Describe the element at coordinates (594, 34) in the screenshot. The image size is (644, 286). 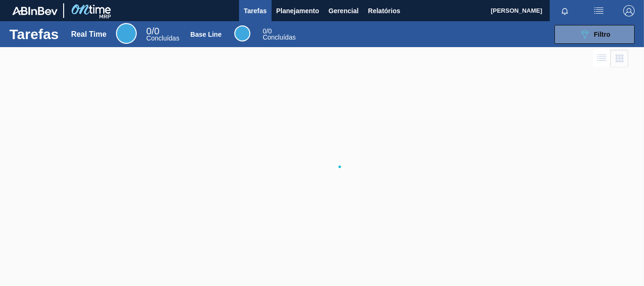
I see `button: Filtro` at that location.